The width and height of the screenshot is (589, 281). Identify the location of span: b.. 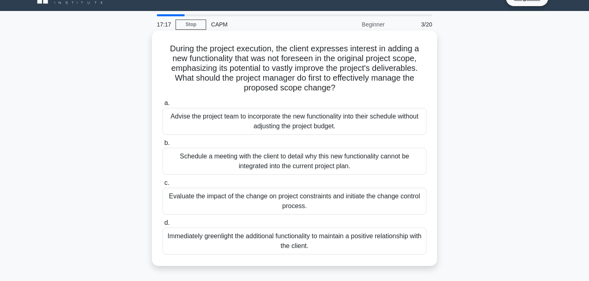
(167, 143).